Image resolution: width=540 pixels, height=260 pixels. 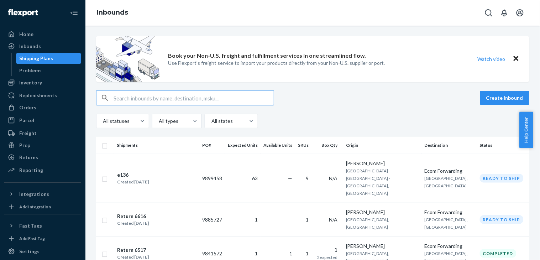 What do you see at coordinates (43, 120) in the screenshot?
I see `a: Parcel` at bounding box center [43, 120].